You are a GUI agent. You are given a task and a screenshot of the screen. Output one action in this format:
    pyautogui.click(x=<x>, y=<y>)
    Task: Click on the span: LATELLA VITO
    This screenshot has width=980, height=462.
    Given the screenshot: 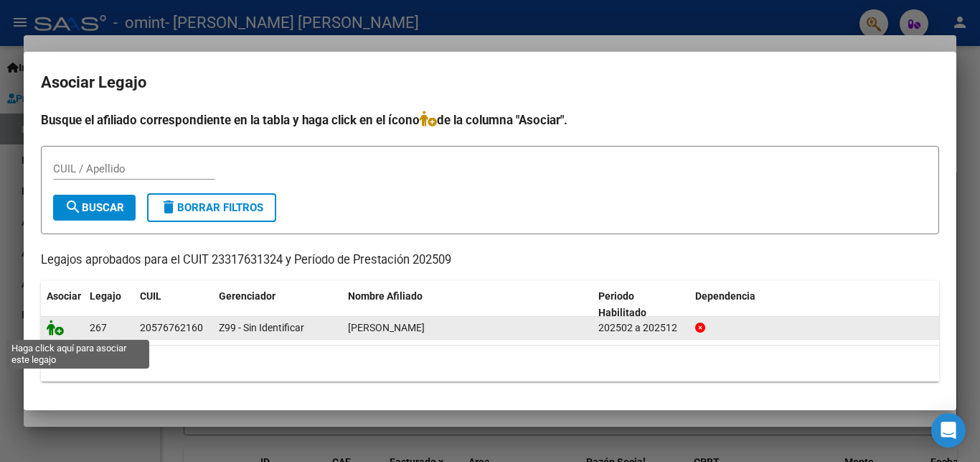 What is the action you would take?
    pyautogui.click(x=386, y=328)
    